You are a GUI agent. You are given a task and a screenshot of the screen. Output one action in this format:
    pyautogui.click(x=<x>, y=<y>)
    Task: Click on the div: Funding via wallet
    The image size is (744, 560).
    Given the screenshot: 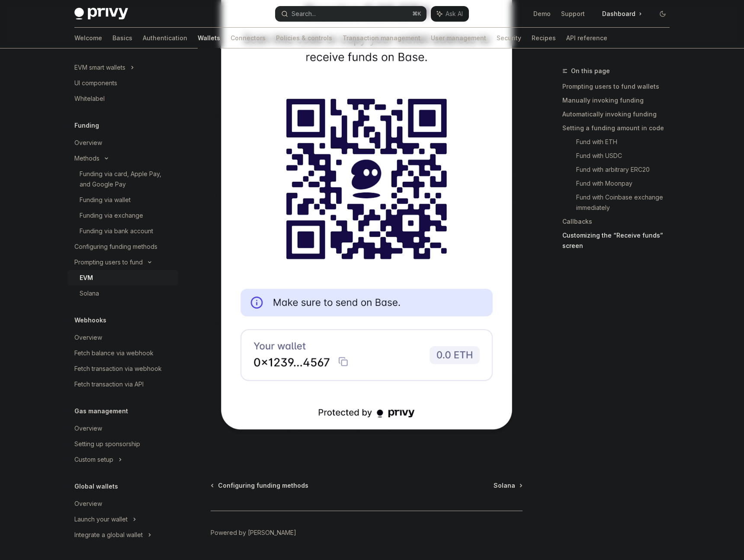 What is the action you would take?
    pyautogui.click(x=105, y=200)
    